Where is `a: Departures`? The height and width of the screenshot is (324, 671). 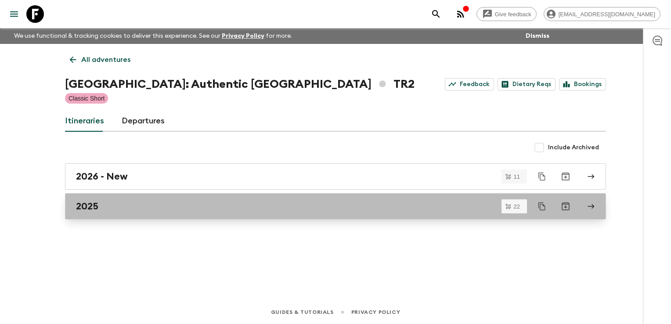
a: Departures is located at coordinates (143, 121).